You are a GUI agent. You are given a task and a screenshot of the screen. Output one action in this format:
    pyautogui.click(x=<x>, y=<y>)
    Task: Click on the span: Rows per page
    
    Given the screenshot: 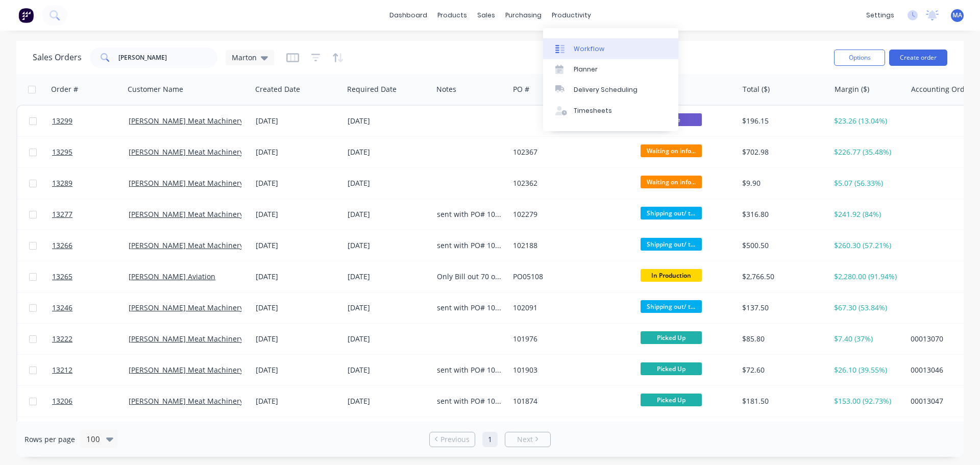 What is the action you would take?
    pyautogui.click(x=49, y=440)
    